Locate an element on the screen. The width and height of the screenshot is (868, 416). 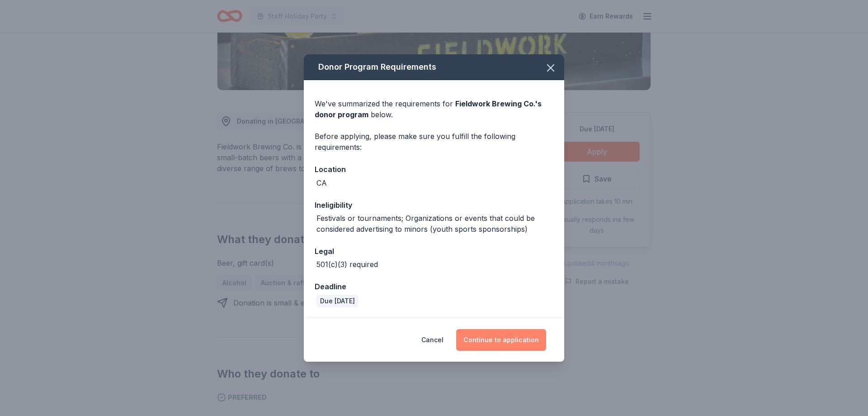
div: Ineligibility is located at coordinates (434, 205).